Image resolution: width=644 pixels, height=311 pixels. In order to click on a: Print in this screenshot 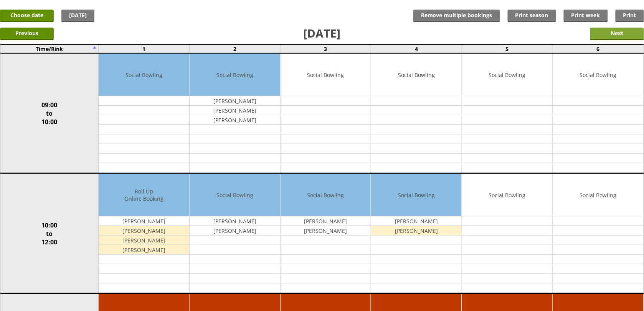, I will do `click(630, 16)`.